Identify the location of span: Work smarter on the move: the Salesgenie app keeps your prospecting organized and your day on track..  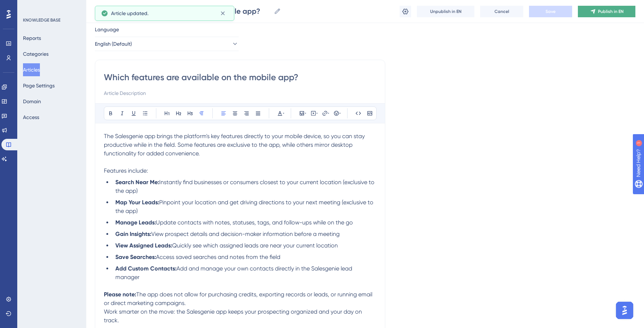
(234, 316).